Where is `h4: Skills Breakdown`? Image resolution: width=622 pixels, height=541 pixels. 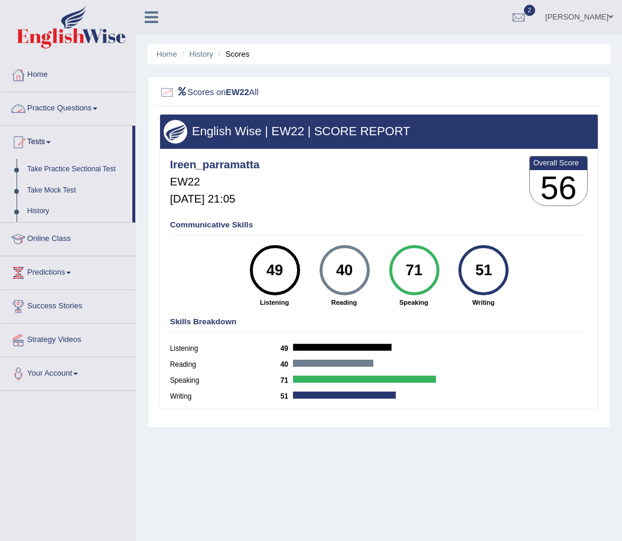
h4: Skills Breakdown is located at coordinates (379, 322).